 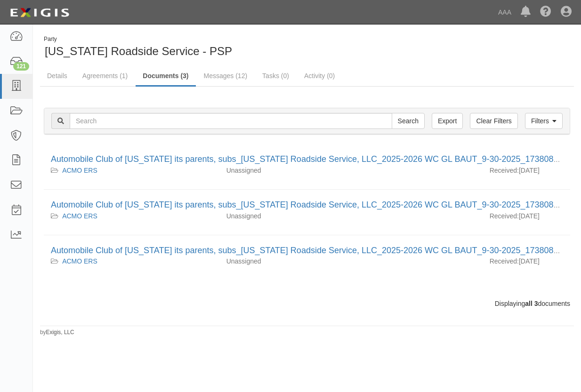 I want to click on a: Activity (0), so click(x=319, y=76).